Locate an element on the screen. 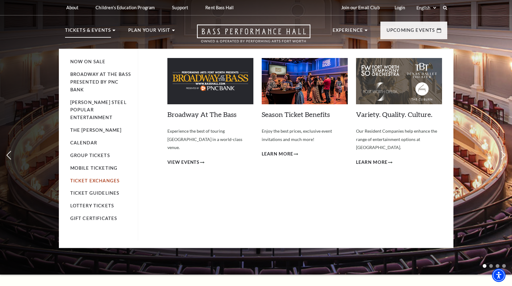 This screenshot has height=286, width=512. img: Variety. Quality. Culture. is located at coordinates (399, 81).